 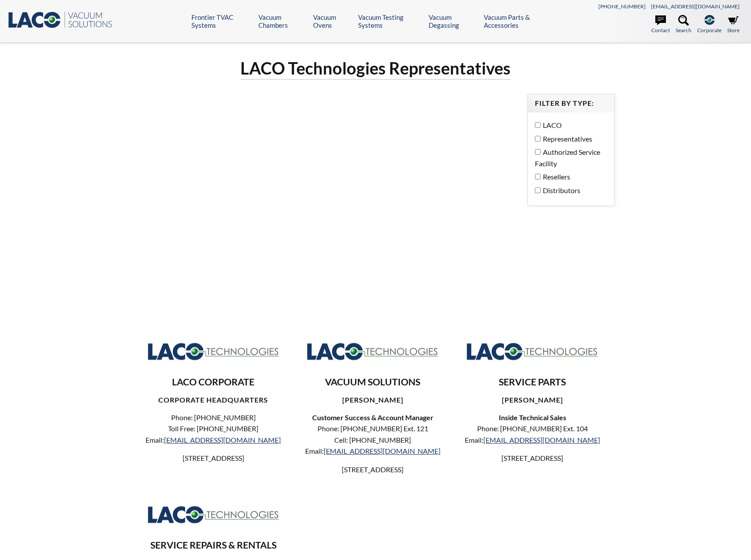 I want to click on a: Vacuum Degassing, so click(x=453, y=21).